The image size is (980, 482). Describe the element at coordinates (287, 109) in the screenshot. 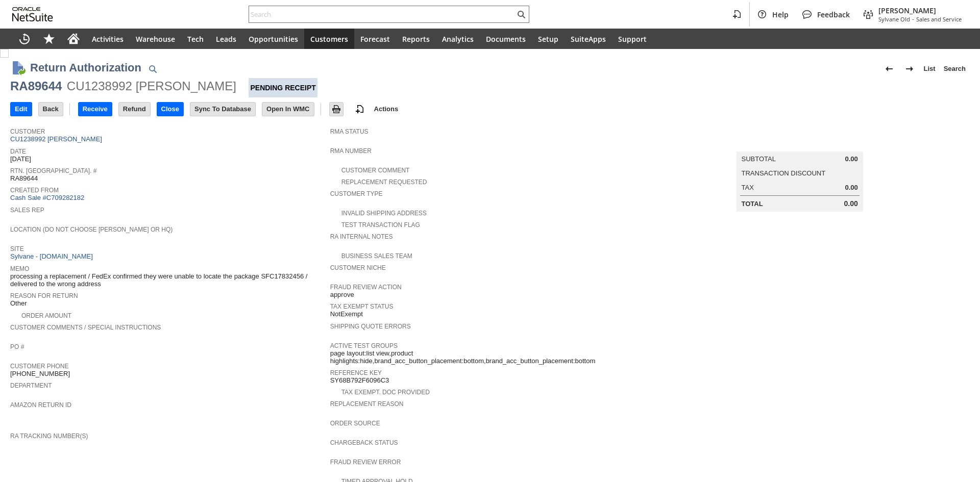

I see `input: Open In WMC` at that location.